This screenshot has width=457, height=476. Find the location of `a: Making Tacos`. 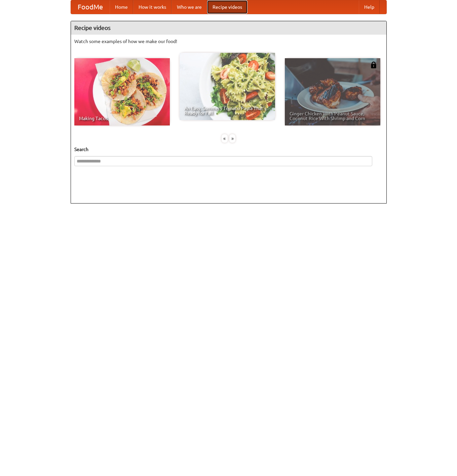

a: Making Tacos is located at coordinates (122, 92).